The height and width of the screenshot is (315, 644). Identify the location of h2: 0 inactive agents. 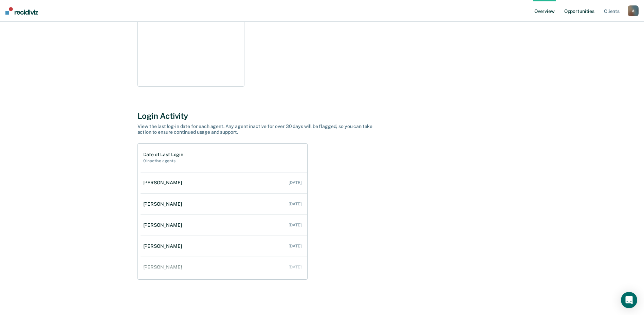
(164, 161).